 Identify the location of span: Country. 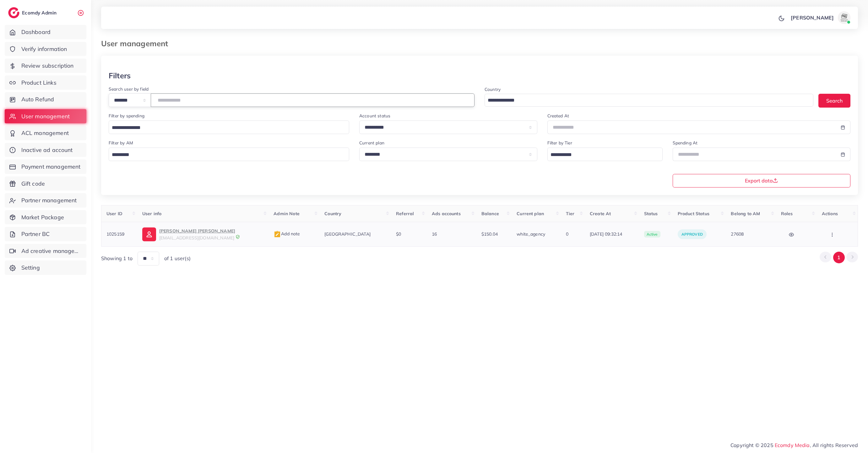
(333, 213).